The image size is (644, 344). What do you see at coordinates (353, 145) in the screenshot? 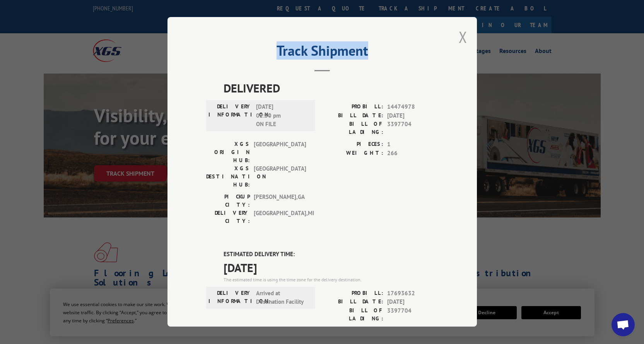
I see `label: PIECES:` at bounding box center [353, 145].